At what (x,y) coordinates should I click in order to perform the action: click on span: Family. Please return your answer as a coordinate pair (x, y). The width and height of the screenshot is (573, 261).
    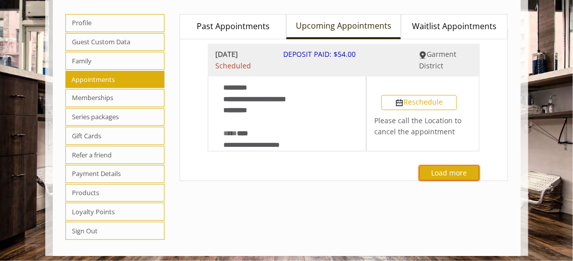
    Looking at the image, I should click on (115, 61).